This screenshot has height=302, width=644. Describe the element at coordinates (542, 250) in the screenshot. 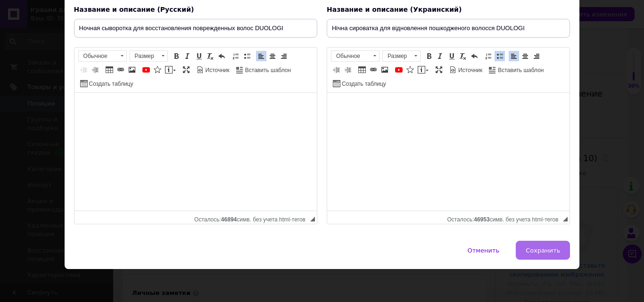

I see `button: Сохранить` at that location.